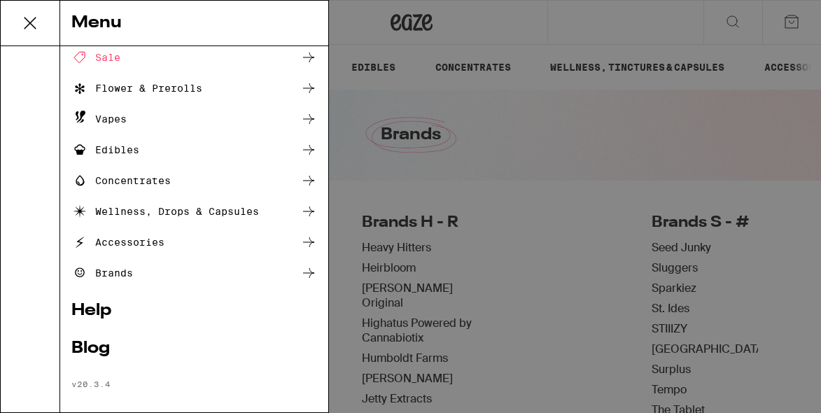 Image resolution: width=821 pixels, height=413 pixels. What do you see at coordinates (105, 150) in the screenshot?
I see `div: Edibles` at bounding box center [105, 150].